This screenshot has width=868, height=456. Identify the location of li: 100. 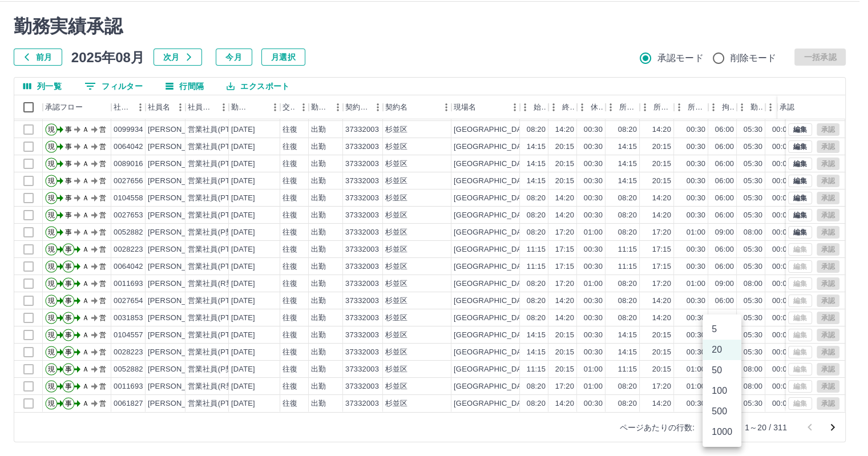
(722, 390).